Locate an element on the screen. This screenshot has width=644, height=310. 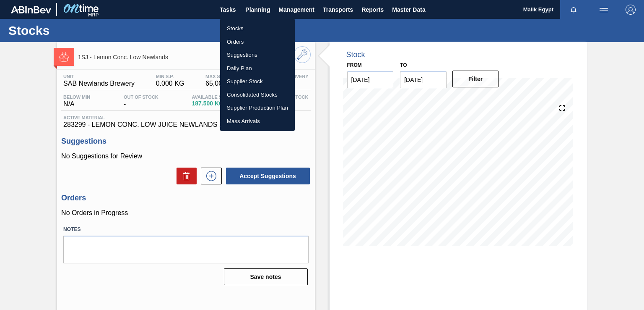
a: Suggestions is located at coordinates (257, 55).